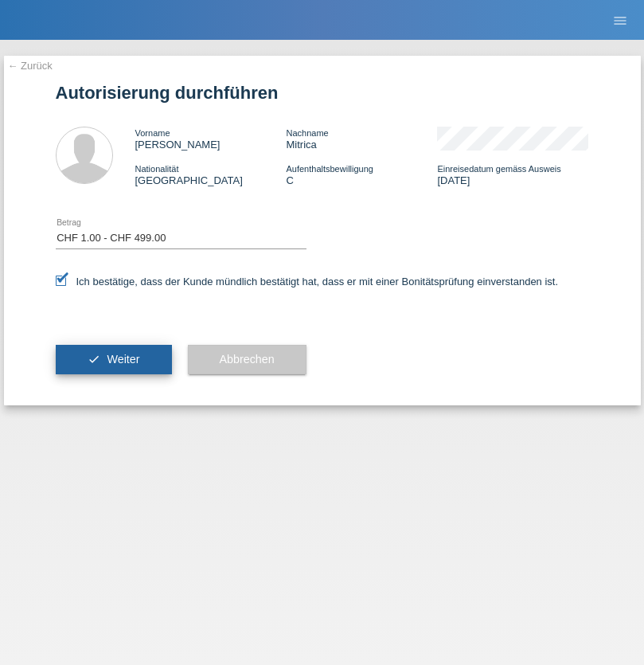 Image resolution: width=644 pixels, height=665 pixels. Describe the element at coordinates (498, 169) in the screenshot. I see `span: Einreisedatum gemäss Ausweis` at that location.